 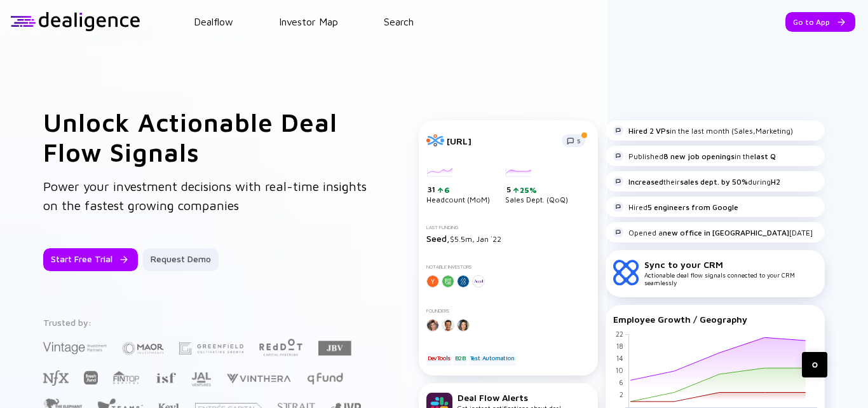 I want to click on button: Request Demo, so click(x=180, y=260).